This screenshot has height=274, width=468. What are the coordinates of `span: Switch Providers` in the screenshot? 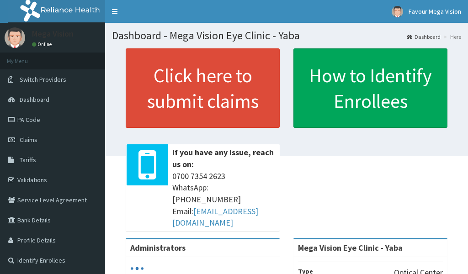 It's located at (43, 80).